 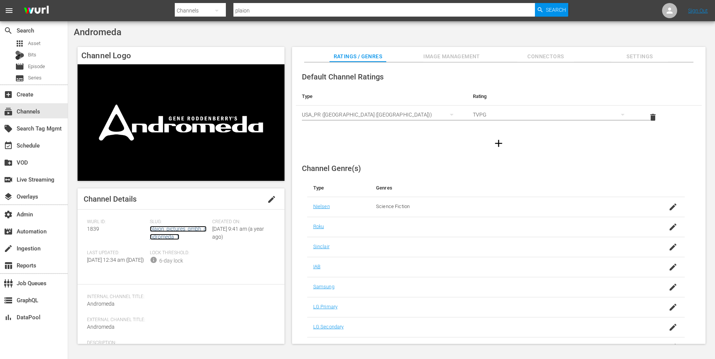 I want to click on button: edit, so click(x=272, y=199).